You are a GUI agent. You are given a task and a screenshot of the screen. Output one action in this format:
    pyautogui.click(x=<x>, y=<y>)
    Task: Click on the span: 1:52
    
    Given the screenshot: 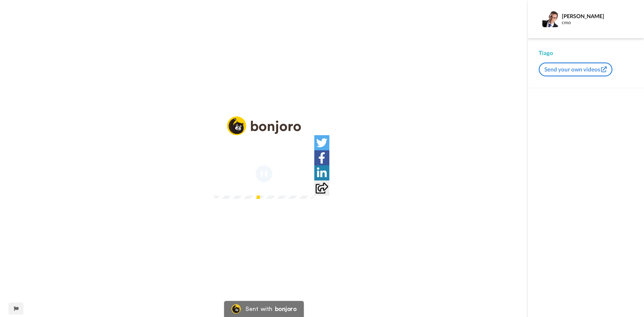 What is the action you would take?
    pyautogui.click(x=241, y=186)
    